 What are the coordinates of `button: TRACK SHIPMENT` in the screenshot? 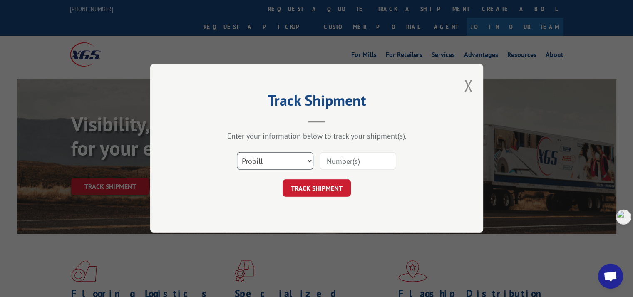 It's located at (317, 188).